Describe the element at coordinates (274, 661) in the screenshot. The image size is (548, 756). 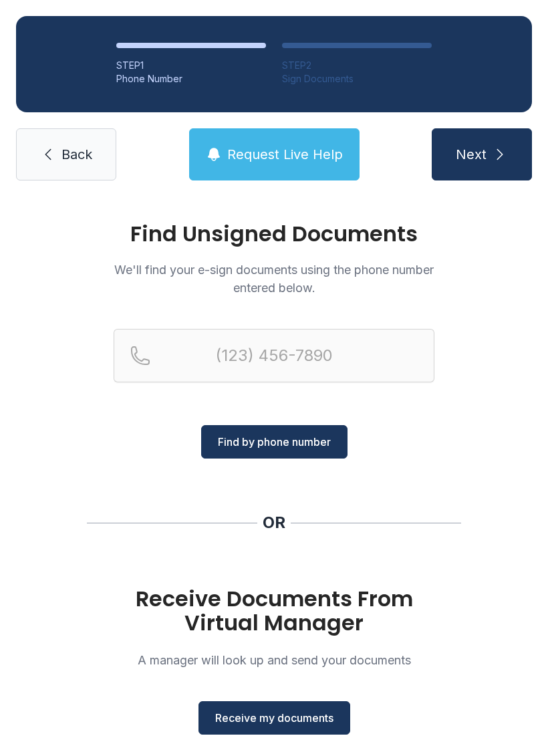
I see `p: A manager will look up and send your documents` at that location.